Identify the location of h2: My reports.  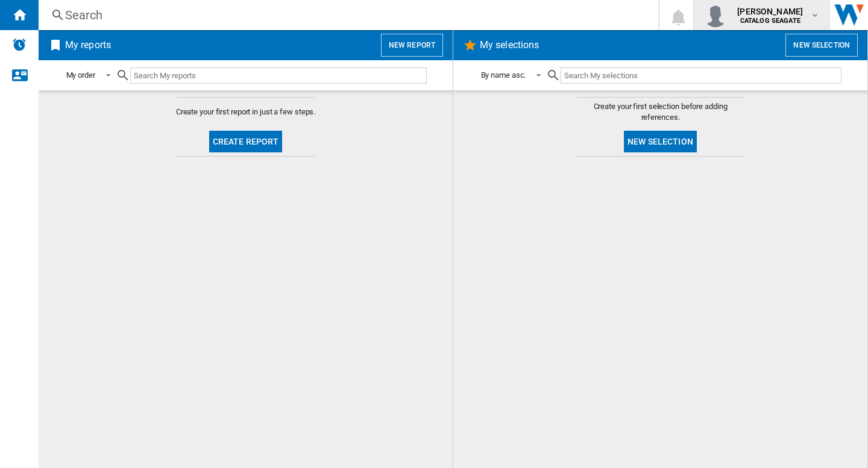
(88, 45).